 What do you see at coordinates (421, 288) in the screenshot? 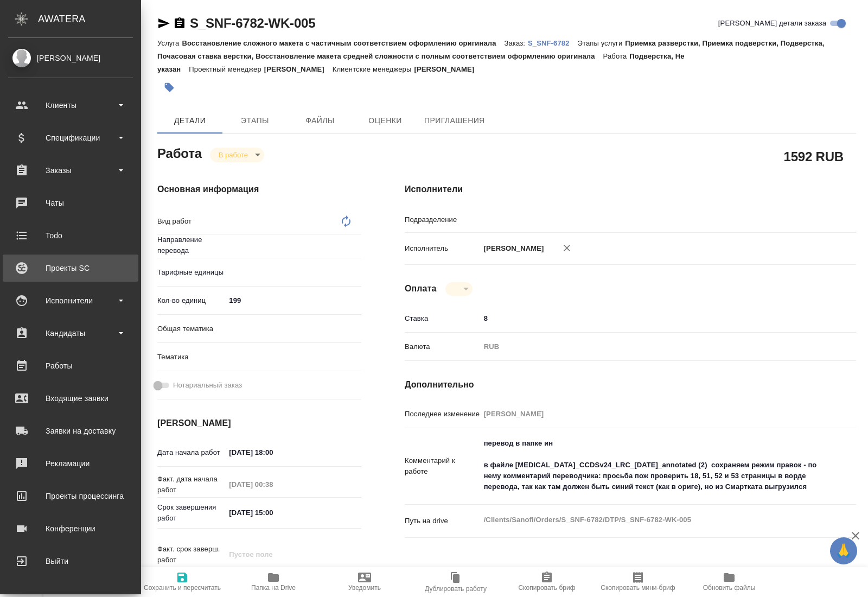
I see `h4: Оплата` at bounding box center [421, 288].